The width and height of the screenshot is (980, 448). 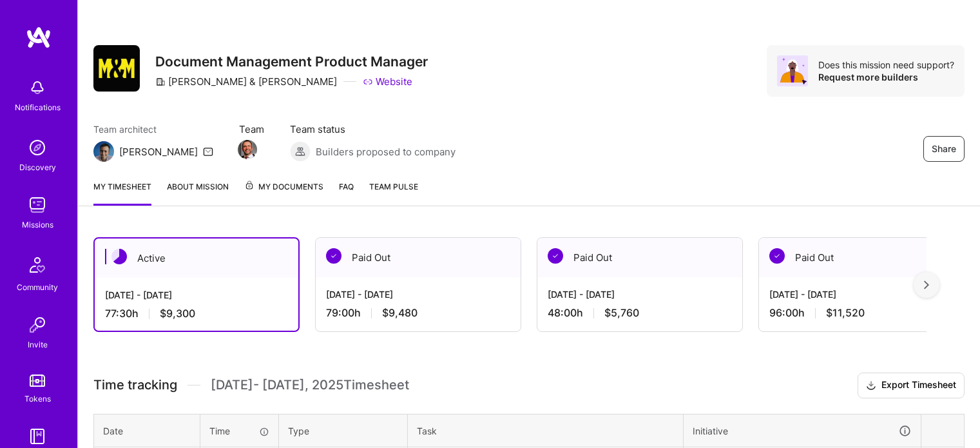 I want to click on img: teamwork, so click(x=38, y=205).